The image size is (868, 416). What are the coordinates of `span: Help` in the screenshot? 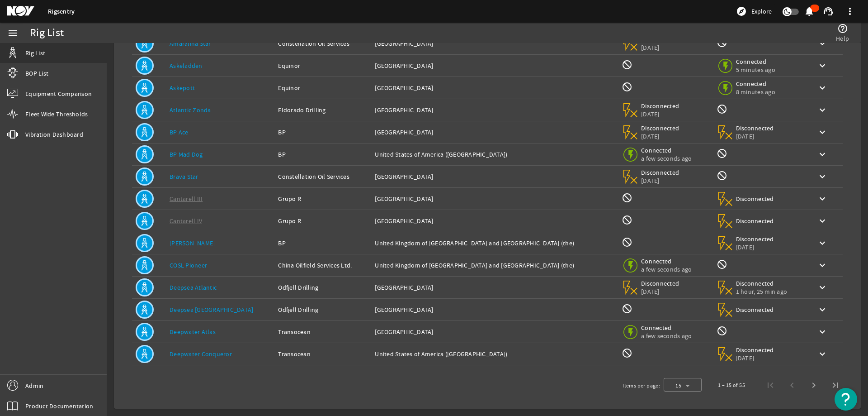 It's located at (842, 39).